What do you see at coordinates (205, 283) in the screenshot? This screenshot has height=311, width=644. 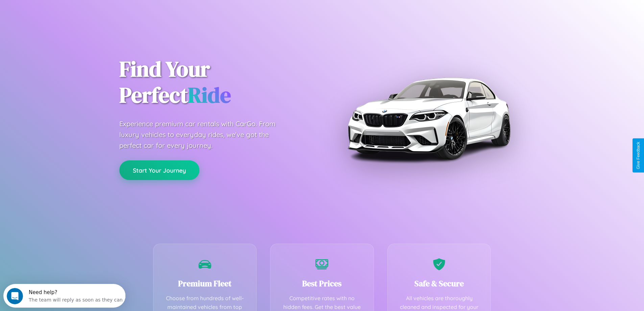 I see `h3: Premium Fleet` at bounding box center [205, 283].